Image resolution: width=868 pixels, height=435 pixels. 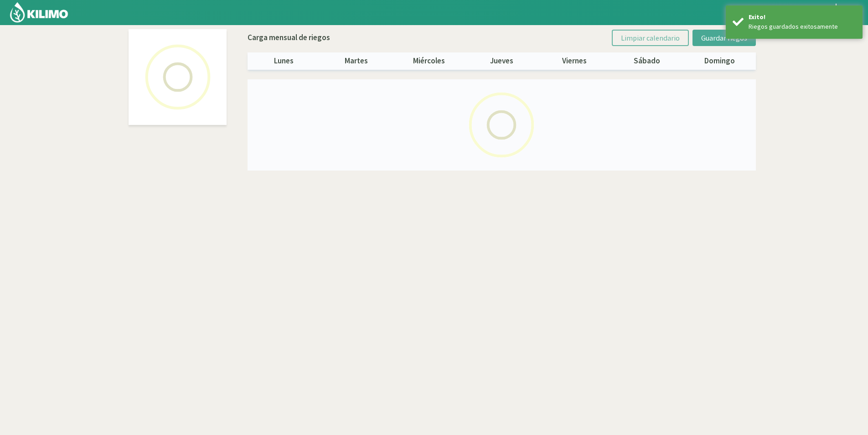 What do you see at coordinates (802, 26) in the screenshot?
I see `div: Riegos guardados exitosamente` at bounding box center [802, 26].